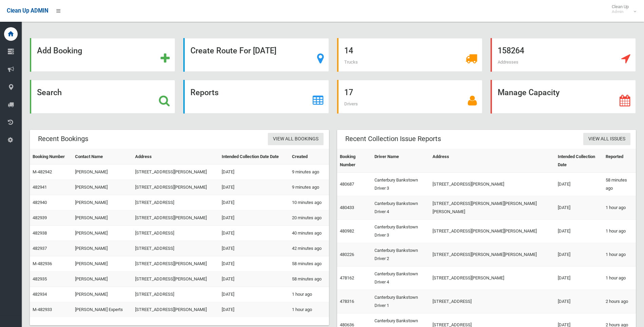 The image size is (644, 327). Describe the element at coordinates (309, 248) in the screenshot. I see `td: 42 minutes ago` at that location.